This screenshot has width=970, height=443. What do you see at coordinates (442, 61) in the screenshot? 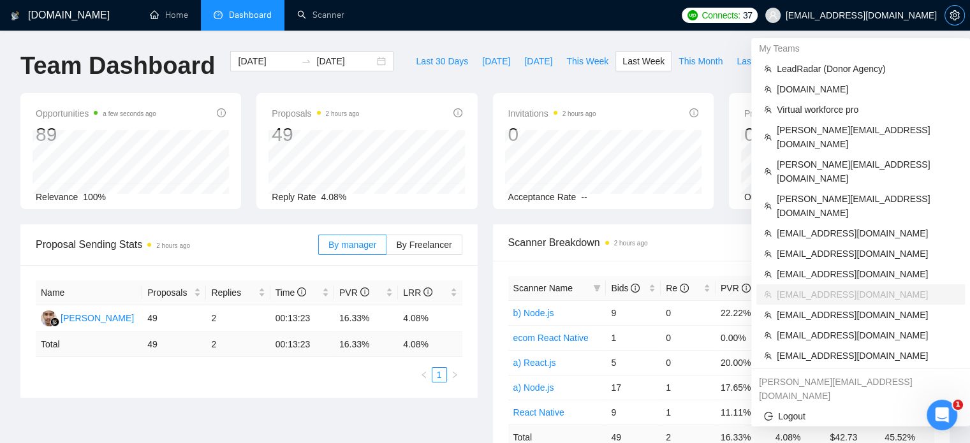
I see `span: Last 30 Days` at bounding box center [442, 61].